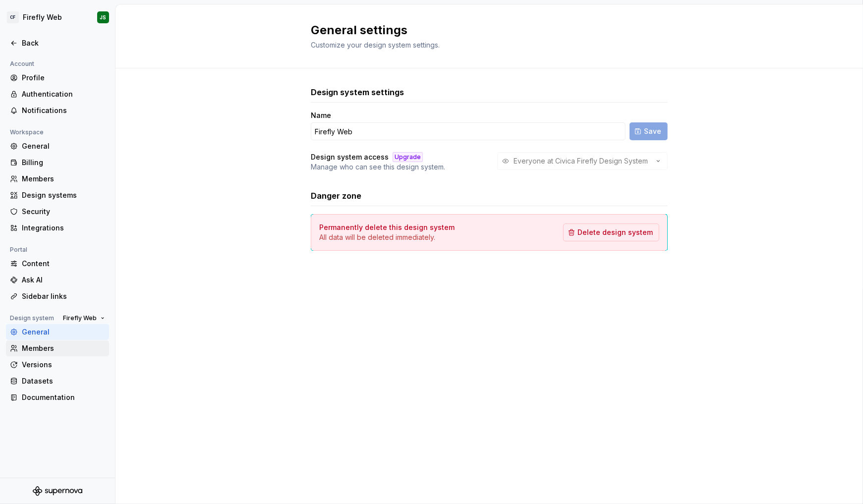 Image resolution: width=863 pixels, height=504 pixels. I want to click on div: Authentication, so click(64, 94).